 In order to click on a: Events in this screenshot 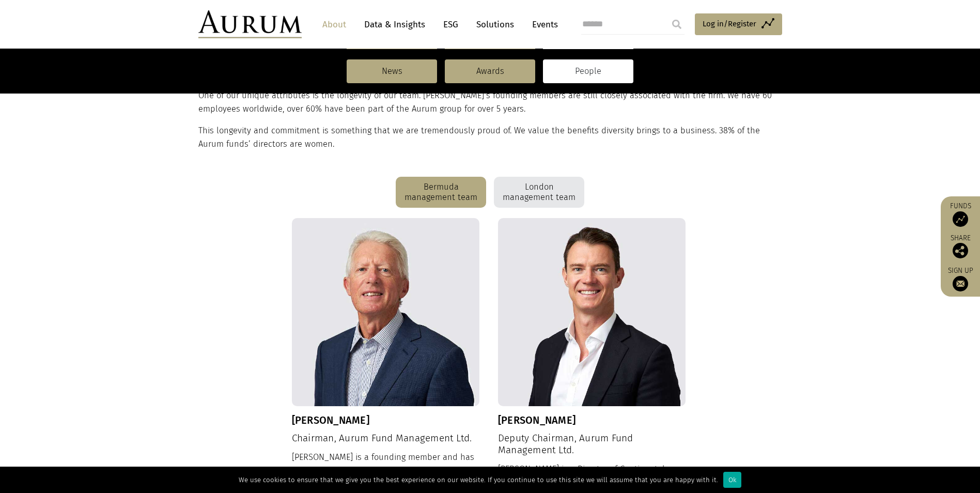, I will do `click(542, 24)`.